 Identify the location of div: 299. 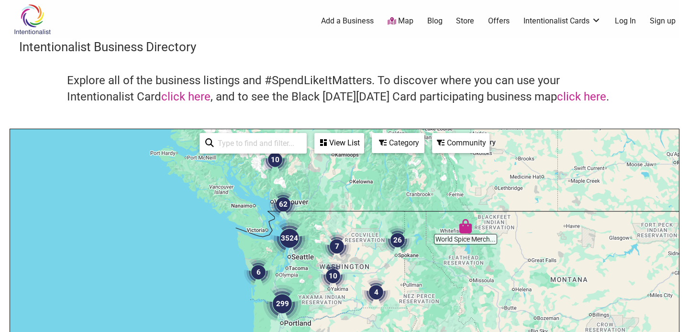
(282, 304).